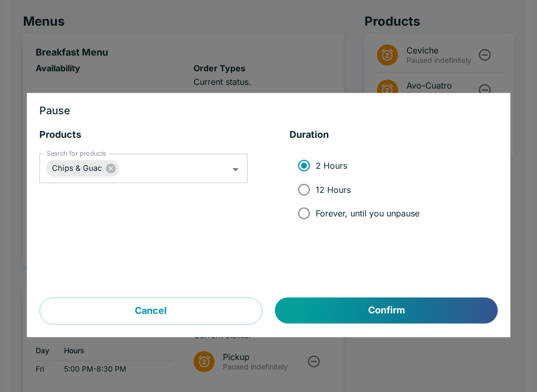 The height and width of the screenshot is (392, 537). I want to click on h3: Pause, so click(269, 111).